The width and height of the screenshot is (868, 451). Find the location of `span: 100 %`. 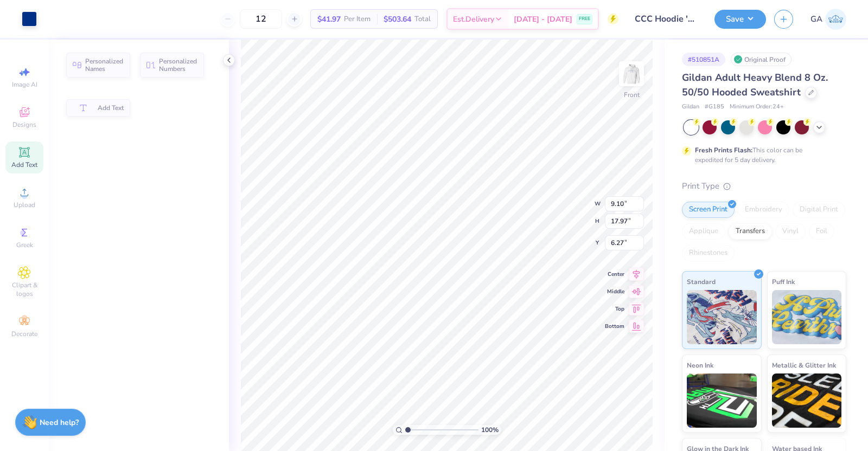

span: 100 % is located at coordinates (490, 430).